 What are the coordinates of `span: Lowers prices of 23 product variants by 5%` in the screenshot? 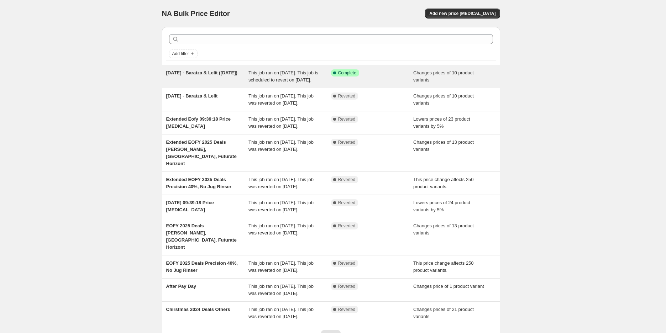 It's located at (442, 122).